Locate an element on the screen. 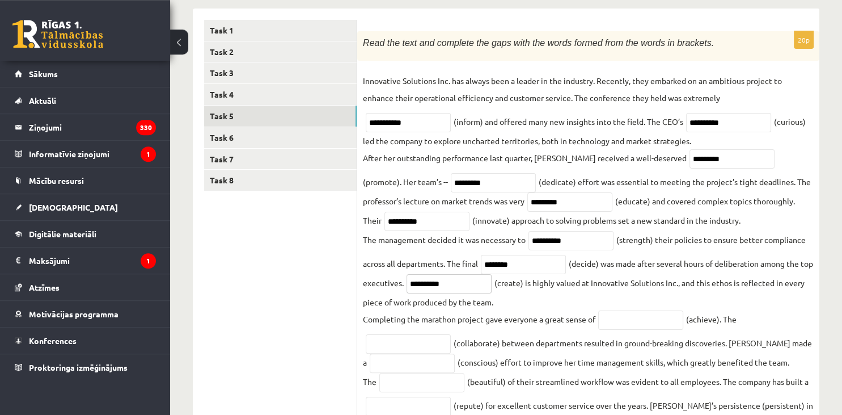  legend: Informatīvie ziņojumi is located at coordinates (92, 154).